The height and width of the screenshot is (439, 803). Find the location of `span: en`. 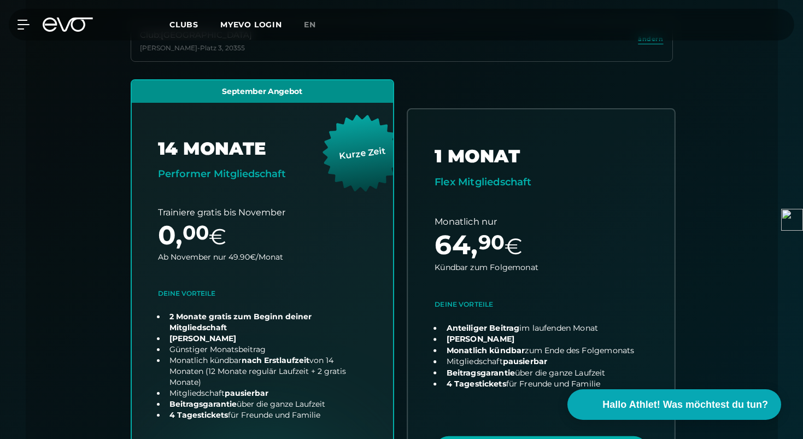

span: en is located at coordinates (310, 25).